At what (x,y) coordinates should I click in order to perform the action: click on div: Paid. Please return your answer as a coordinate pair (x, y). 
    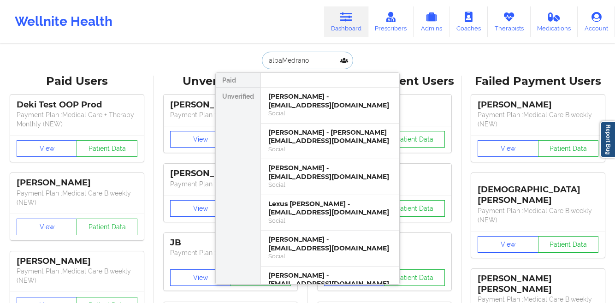
    Looking at the image, I should click on (238, 80).